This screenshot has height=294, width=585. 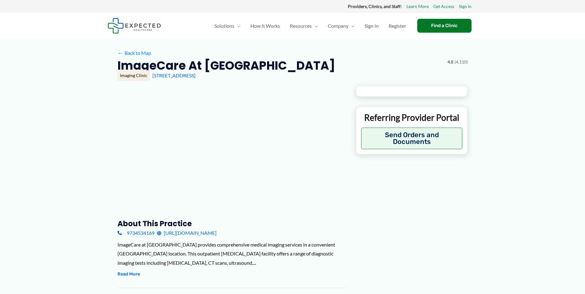 What do you see at coordinates (224, 26) in the screenshot?
I see `span: Solutions` at bounding box center [224, 26].